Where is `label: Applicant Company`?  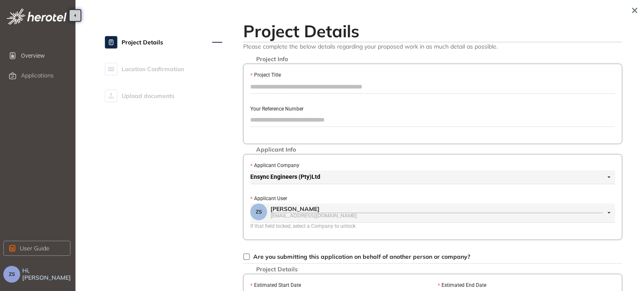
label: Applicant Company is located at coordinates (275, 166).